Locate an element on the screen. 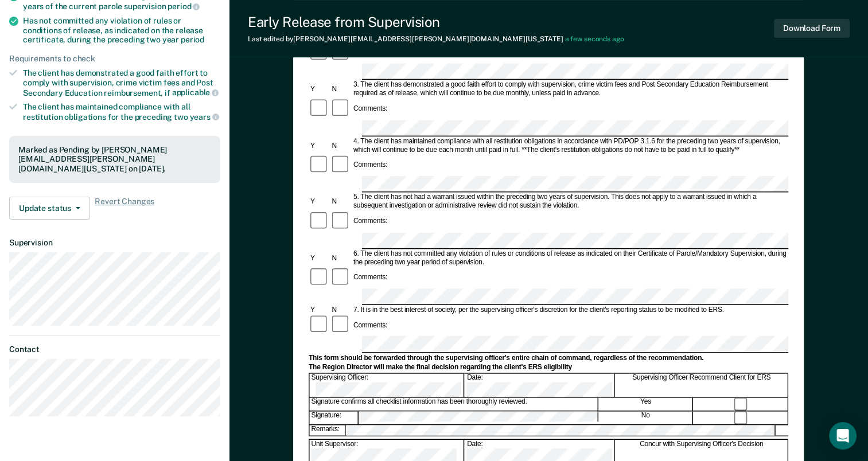 The image size is (868, 461). div: Date: is located at coordinates (540, 386).